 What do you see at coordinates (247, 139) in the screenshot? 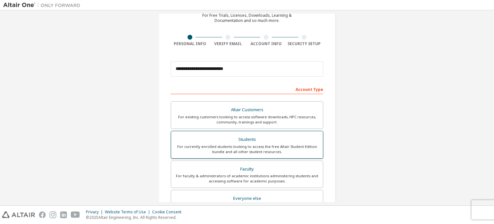
I see `div: Students` at bounding box center [247, 139].